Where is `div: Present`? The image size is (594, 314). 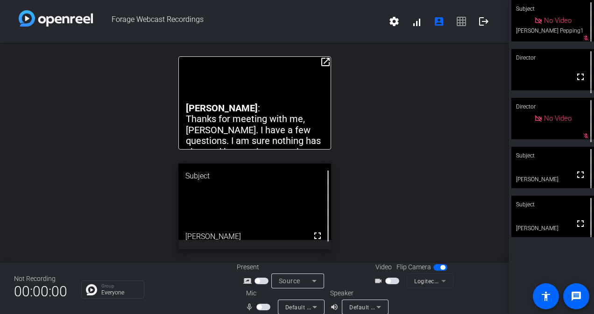
div: Present is located at coordinates (283, 267).